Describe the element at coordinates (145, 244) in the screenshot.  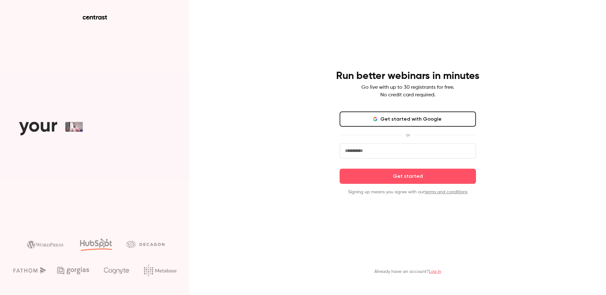
I see `img: decagon` at that location.